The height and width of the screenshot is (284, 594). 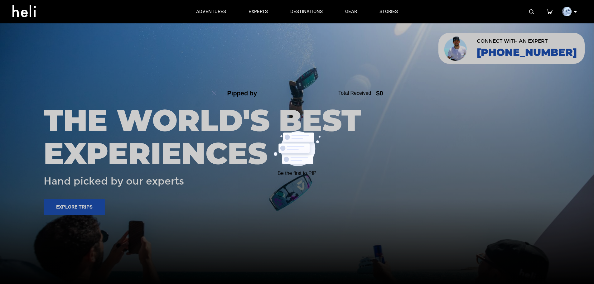 What do you see at coordinates (306, 12) in the screenshot?
I see `p: destinations` at bounding box center [306, 12].